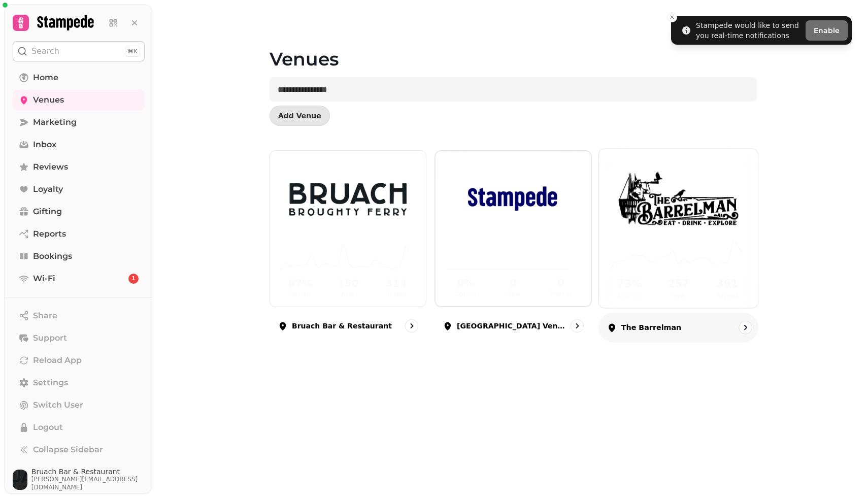  Describe the element at coordinates (678, 198) in the screenshot. I see `img: The Barrelman` at that location.